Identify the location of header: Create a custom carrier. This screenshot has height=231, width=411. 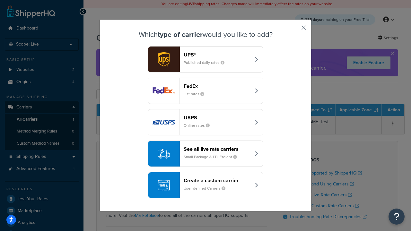
(217, 181).